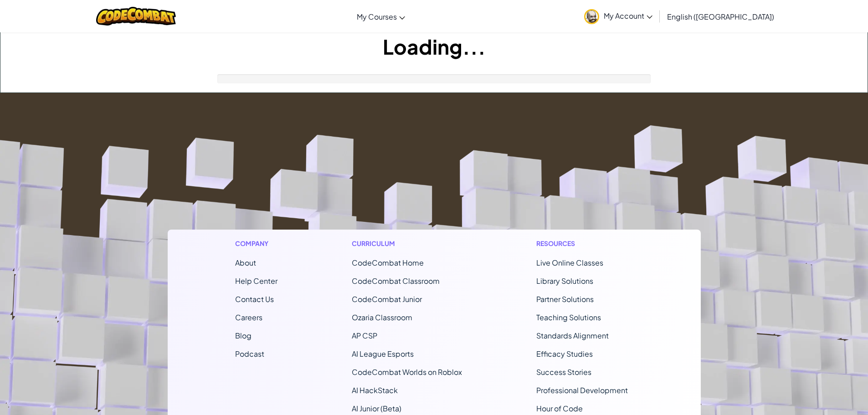 This screenshot has height=415, width=868. Describe the element at coordinates (256, 243) in the screenshot. I see `h1: Company` at that location.